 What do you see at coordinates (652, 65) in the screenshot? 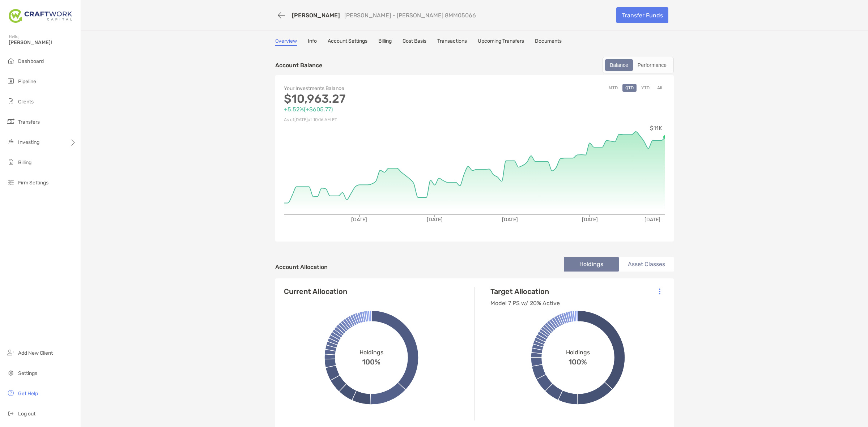
I see `div: Performance` at bounding box center [652, 65].